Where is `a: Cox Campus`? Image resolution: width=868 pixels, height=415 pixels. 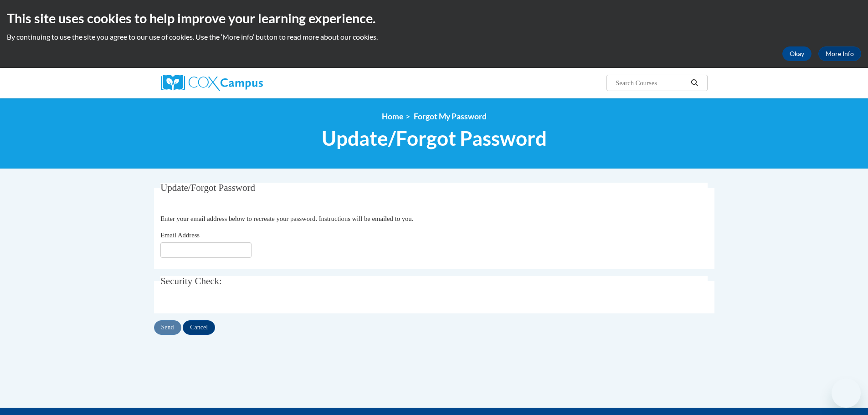
a: Cox Campus is located at coordinates (247, 83).